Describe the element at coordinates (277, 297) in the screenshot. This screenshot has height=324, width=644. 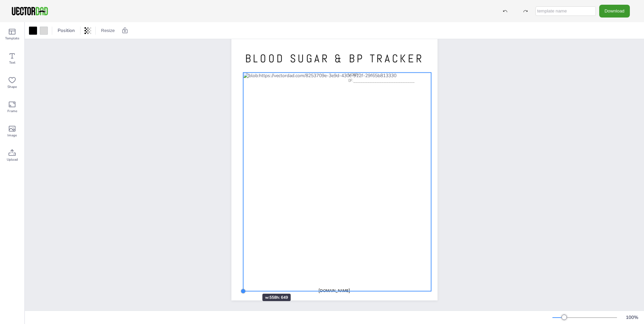
I see `div: w: 558 h: 649` at that location.